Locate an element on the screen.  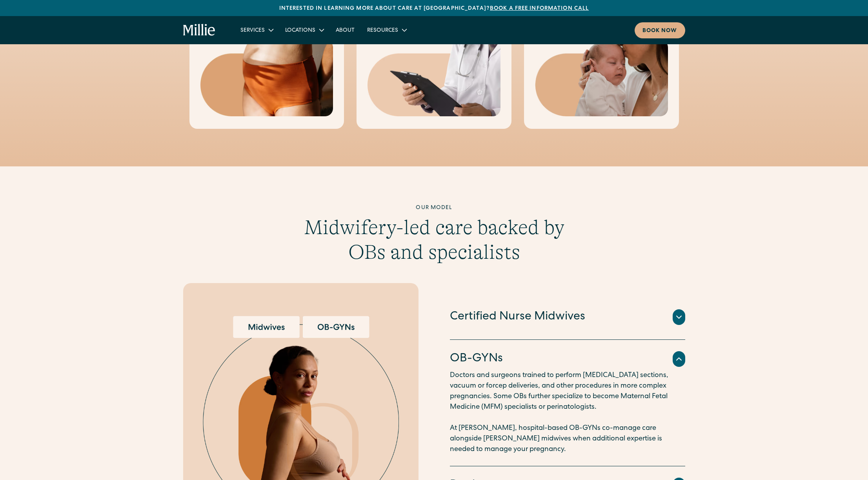
a: home is located at coordinates (199, 30).